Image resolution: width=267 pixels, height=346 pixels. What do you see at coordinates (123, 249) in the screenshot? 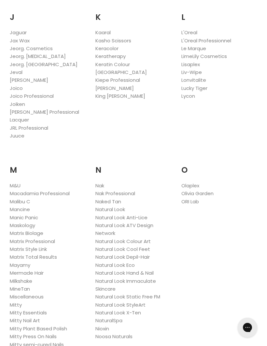
I see `a: Natural Look Cool Feet` at bounding box center [123, 249].